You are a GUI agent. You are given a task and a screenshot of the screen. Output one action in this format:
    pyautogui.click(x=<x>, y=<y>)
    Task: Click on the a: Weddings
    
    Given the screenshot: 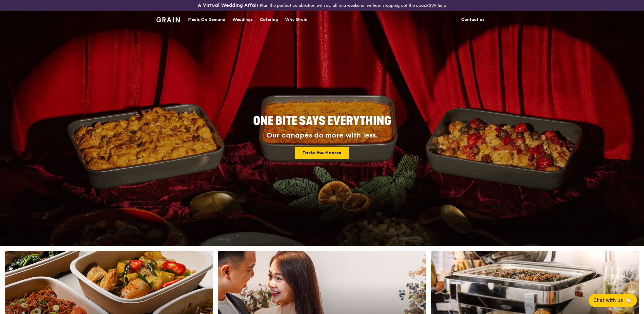 What is the action you would take?
    pyautogui.click(x=243, y=20)
    